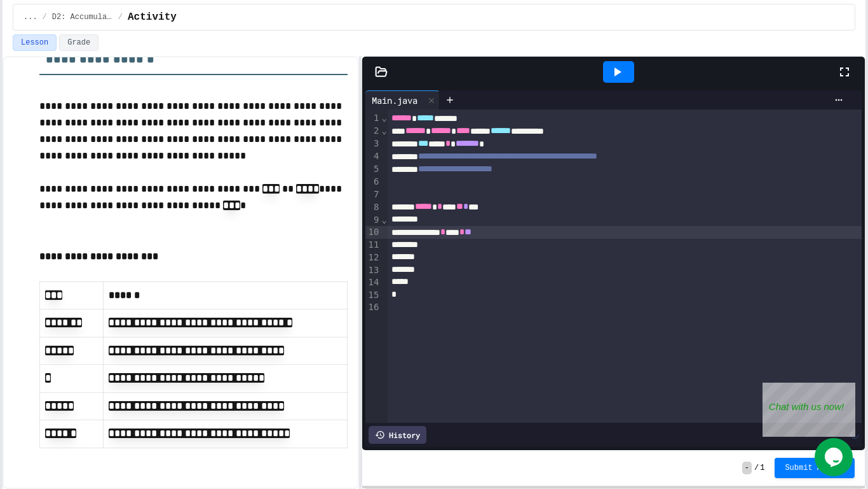  What do you see at coordinates (152, 17) in the screenshot?
I see `span: Activity` at bounding box center [152, 17].